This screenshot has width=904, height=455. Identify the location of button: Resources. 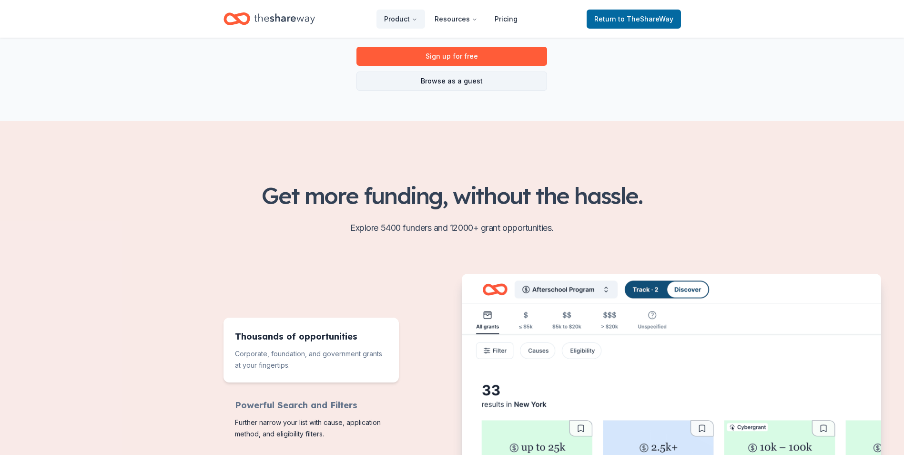
(456, 19).